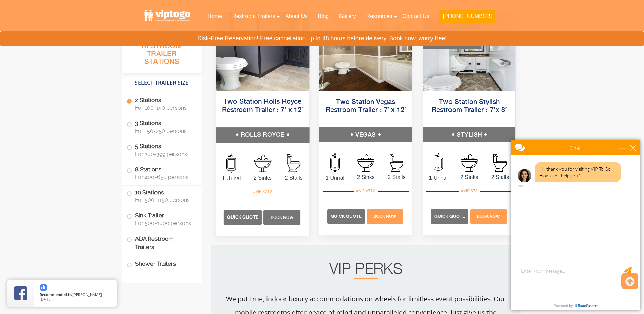 This screenshot has width=644, height=314. I want to click on label: 10 Stations, so click(162, 196).